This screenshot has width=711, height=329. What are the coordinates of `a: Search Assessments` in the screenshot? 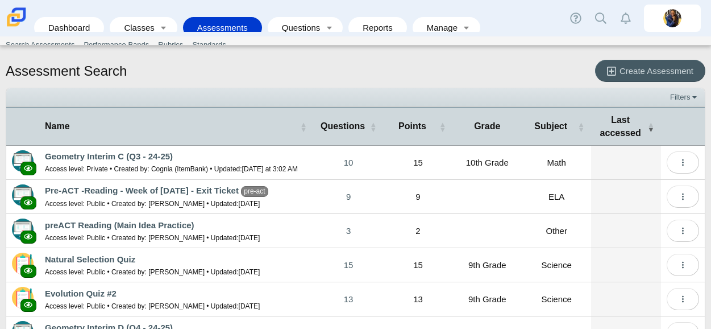 It's located at (40, 45).